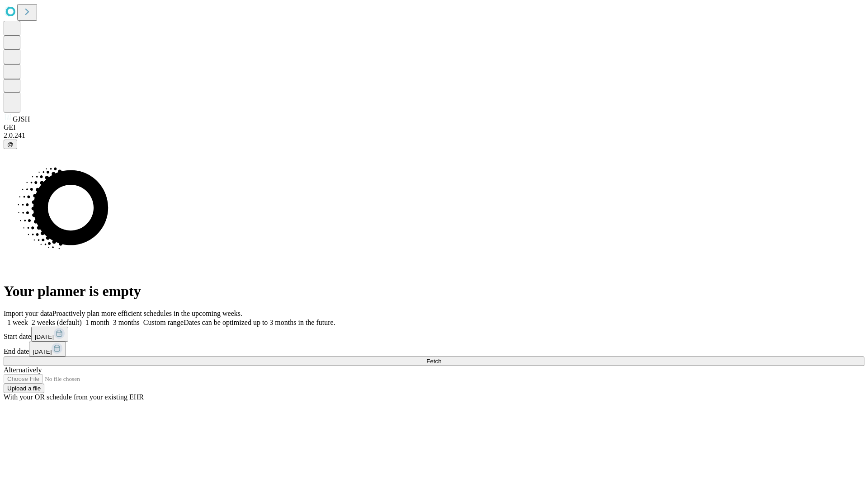 Image resolution: width=868 pixels, height=488 pixels. Describe the element at coordinates (434, 361) in the screenshot. I see `span: Fetch` at that location.